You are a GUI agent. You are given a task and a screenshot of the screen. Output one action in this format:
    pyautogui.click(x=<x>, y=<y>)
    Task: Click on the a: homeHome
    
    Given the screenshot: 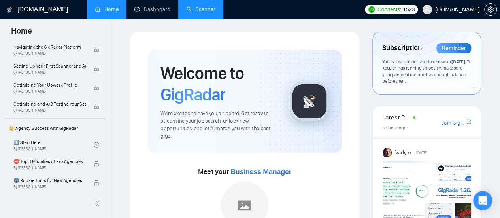 What is the action you would take?
    pyautogui.click(x=107, y=9)
    